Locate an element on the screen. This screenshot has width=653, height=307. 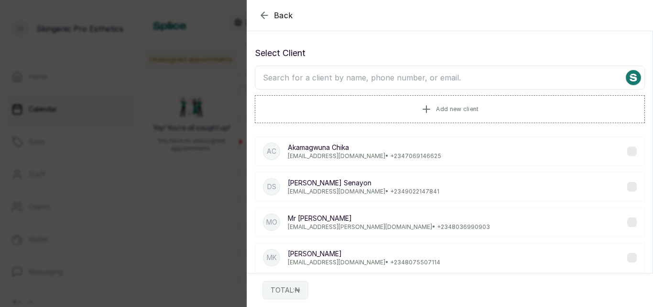
button: Back is located at coordinates (276, 15).